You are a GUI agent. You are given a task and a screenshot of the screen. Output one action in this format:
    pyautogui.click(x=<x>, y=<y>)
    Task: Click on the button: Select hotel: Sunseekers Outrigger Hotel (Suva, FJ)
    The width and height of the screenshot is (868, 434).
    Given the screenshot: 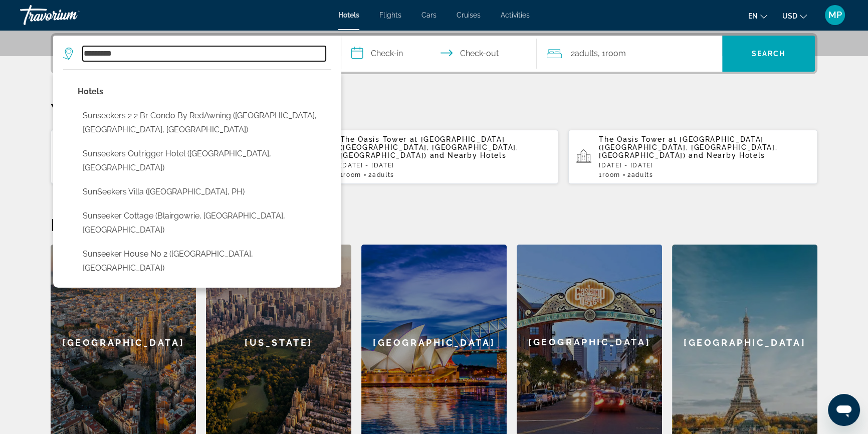 What is the action you would take?
    pyautogui.click(x=205, y=161)
    